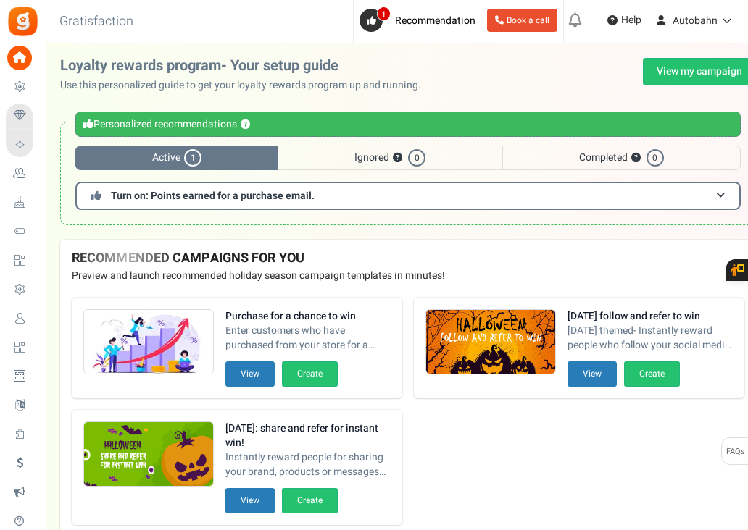  Describe the element at coordinates (420, 20) in the screenshot. I see `a: 1 Recommendation` at that location.